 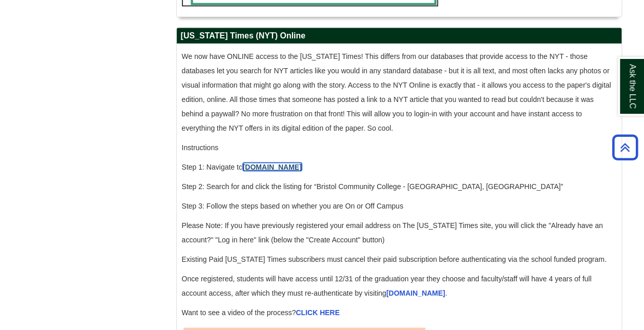 What do you see at coordinates (318, 313) in the screenshot?
I see `strong: CLICK HERE` at bounding box center [318, 313].